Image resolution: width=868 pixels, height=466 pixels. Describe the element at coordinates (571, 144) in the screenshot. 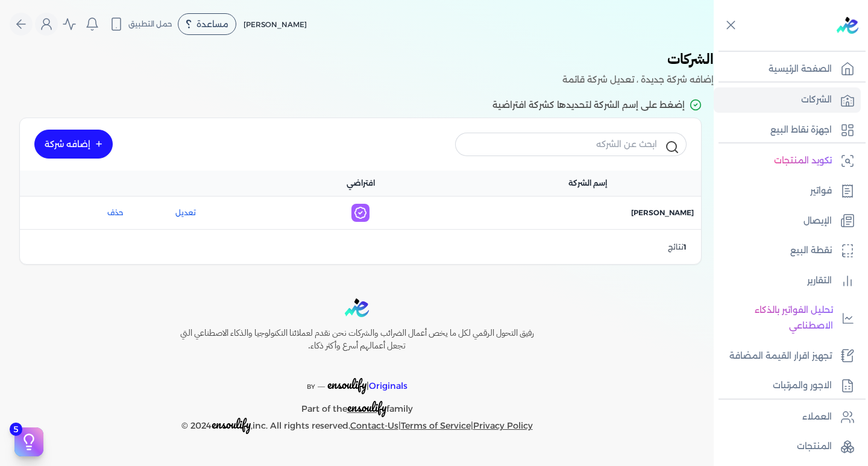

I see `input: ابحث عن الشركه` at that location.